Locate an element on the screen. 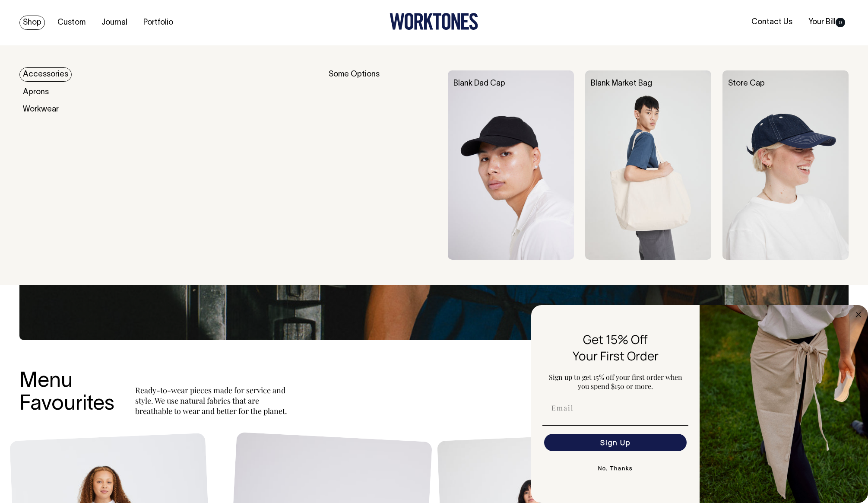  img: underline is located at coordinates (616, 425).